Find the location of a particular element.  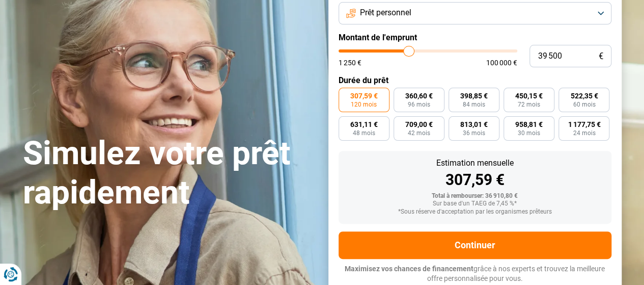

button: Prêt personnel is located at coordinates (475, 13).